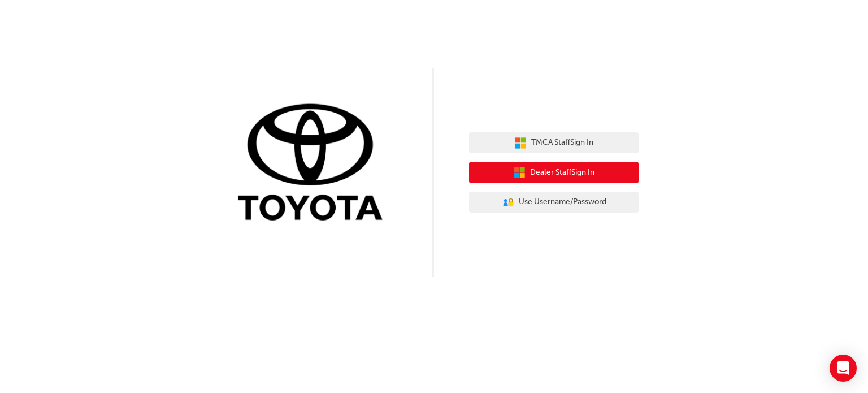 This screenshot has height=393, width=868. What do you see at coordinates (554, 143) in the screenshot?
I see `button: TMCA StaffSign In` at bounding box center [554, 143].